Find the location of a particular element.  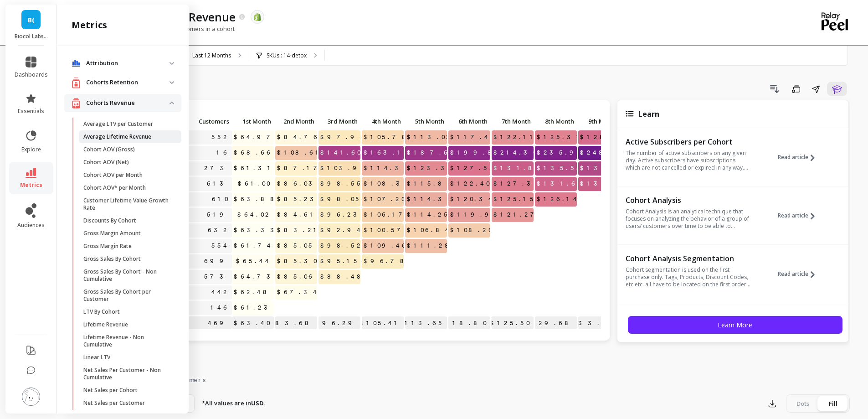

span: $120.34 is located at coordinates (472, 199).